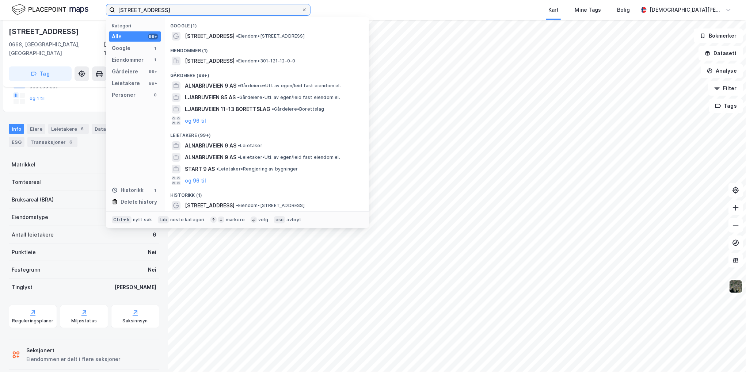 The image size is (746, 372). What do you see at coordinates (73, 351) in the screenshot?
I see `div: Seksjonert` at bounding box center [73, 351].